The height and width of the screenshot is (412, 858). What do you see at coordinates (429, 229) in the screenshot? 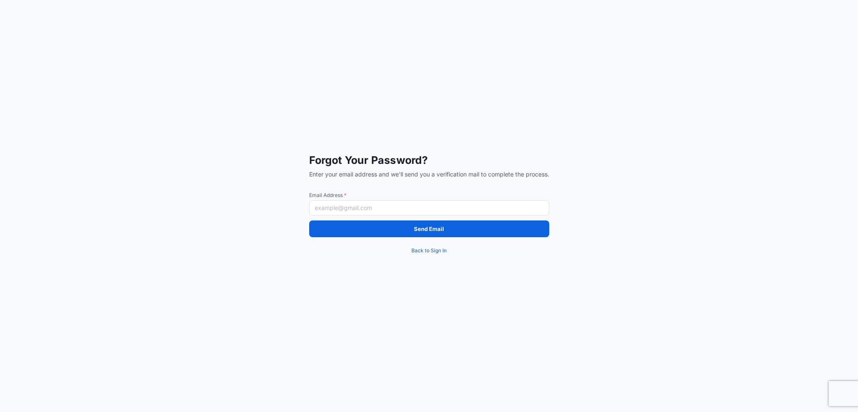
I see `button: Send Email` at bounding box center [429, 229].